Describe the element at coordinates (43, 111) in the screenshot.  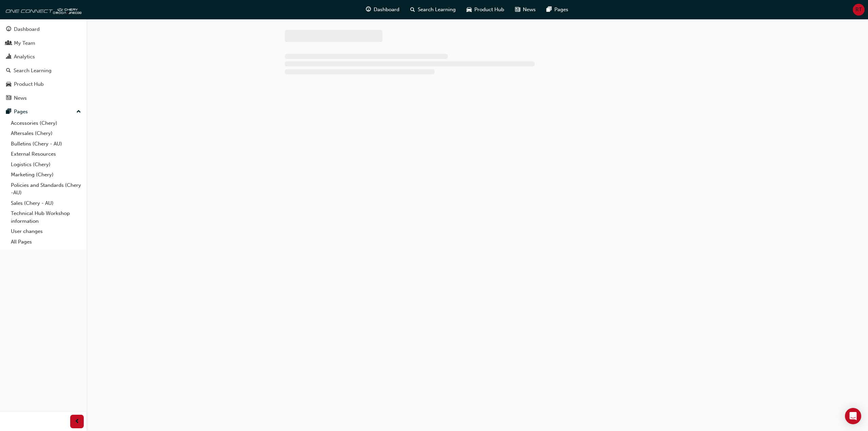
I see `button: Pages` at that location.